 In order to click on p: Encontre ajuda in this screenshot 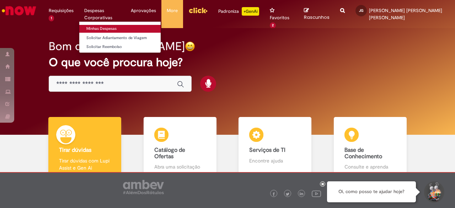, I will do `click(275, 161)`.